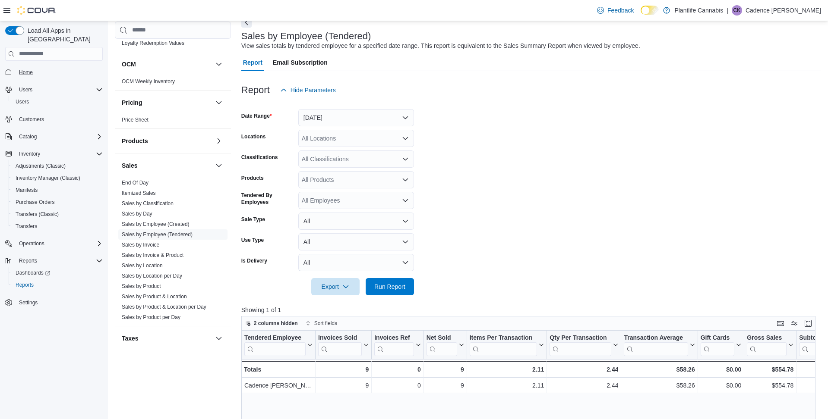 The height and width of the screenshot is (419, 828). Describe the element at coordinates (154, 297) in the screenshot. I see `a: Sales by Product & Location` at that location.